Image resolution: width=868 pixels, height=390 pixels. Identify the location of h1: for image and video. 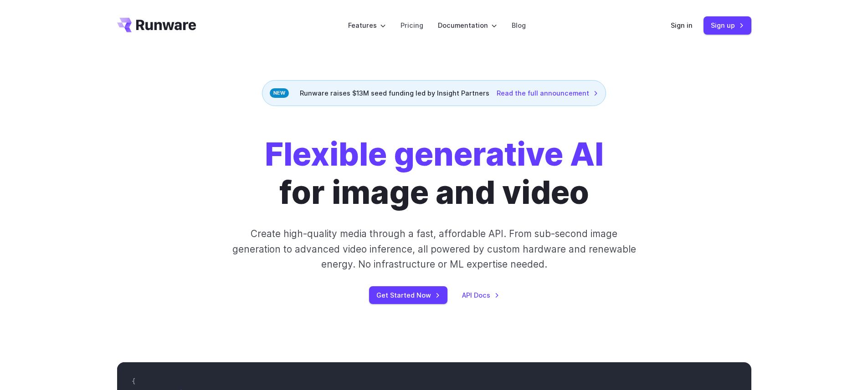
(434, 173).